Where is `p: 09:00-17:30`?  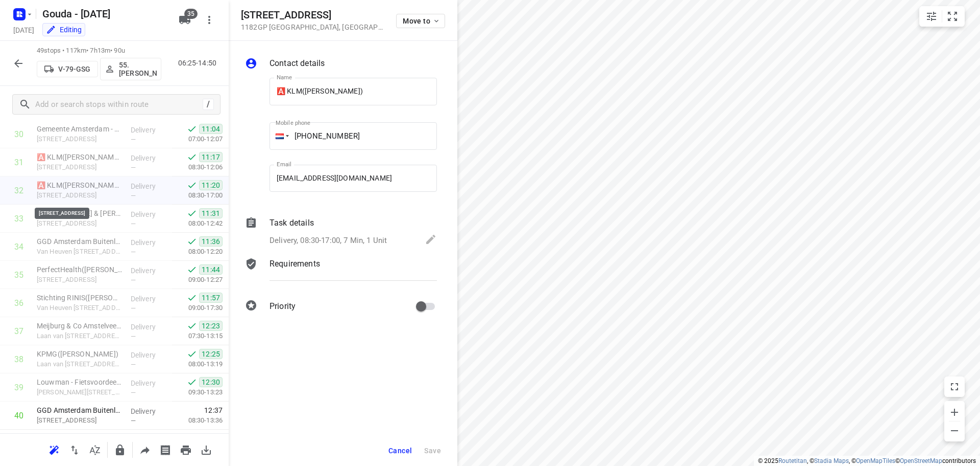 p: 09:00-17:30 is located at coordinates (197, 308).